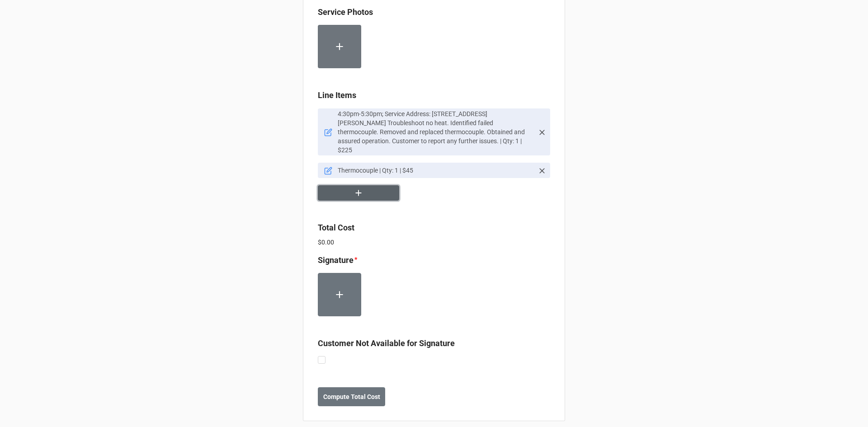 Image resolution: width=868 pixels, height=427 pixels. Describe the element at coordinates (386, 343) in the screenshot. I see `label: Customer Not Available for Signature` at that location.